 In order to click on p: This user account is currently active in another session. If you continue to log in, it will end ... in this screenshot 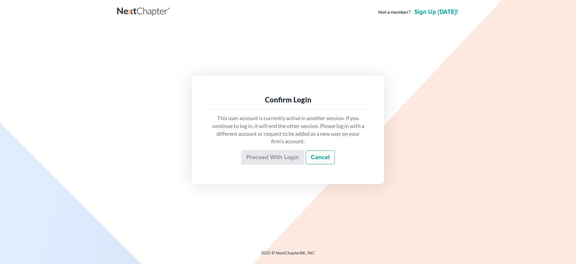, I will do `click(288, 130)`.